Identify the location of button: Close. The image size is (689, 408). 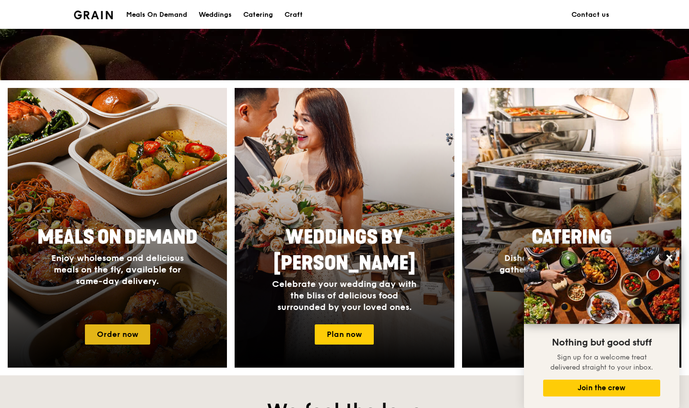
(670, 257).